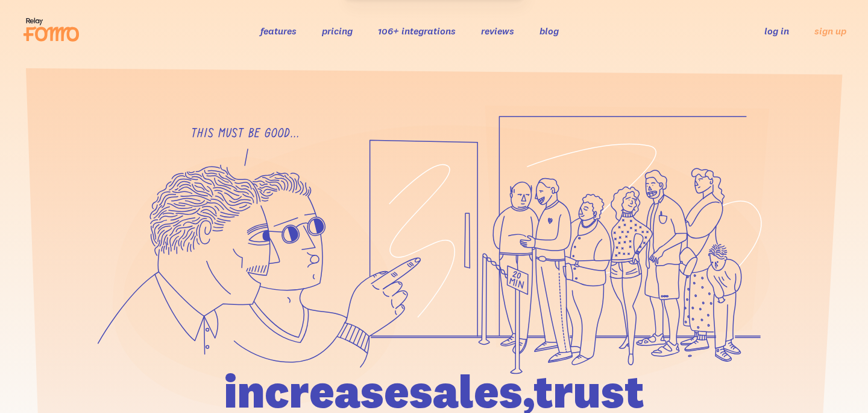 Image resolution: width=868 pixels, height=413 pixels. What do you see at coordinates (549, 31) in the screenshot?
I see `a: blog` at bounding box center [549, 31].